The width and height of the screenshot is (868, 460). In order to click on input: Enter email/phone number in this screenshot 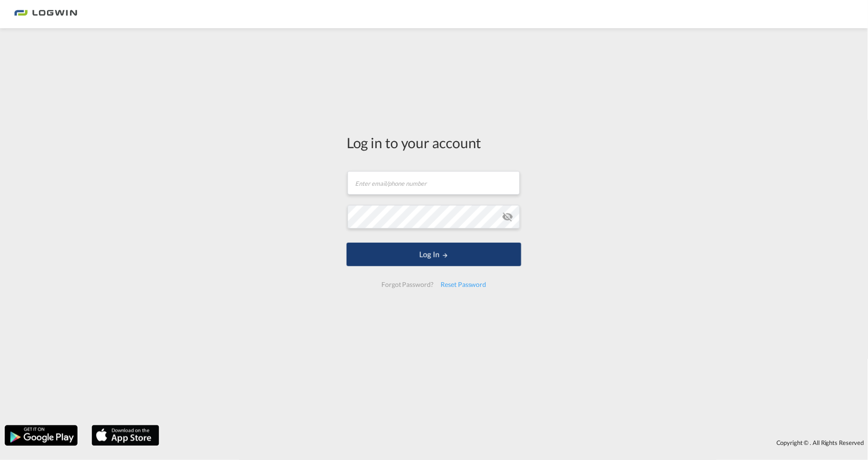, I will do `click(434, 182)`.